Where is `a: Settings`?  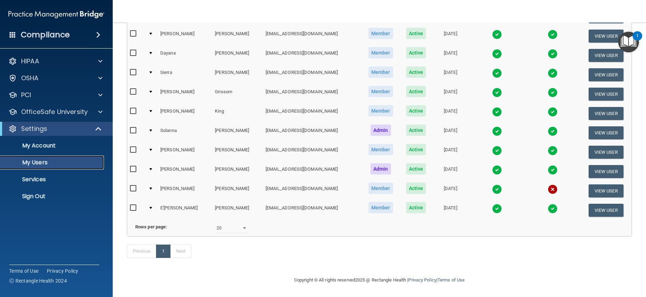
a: Settings is located at coordinates (55, 129).